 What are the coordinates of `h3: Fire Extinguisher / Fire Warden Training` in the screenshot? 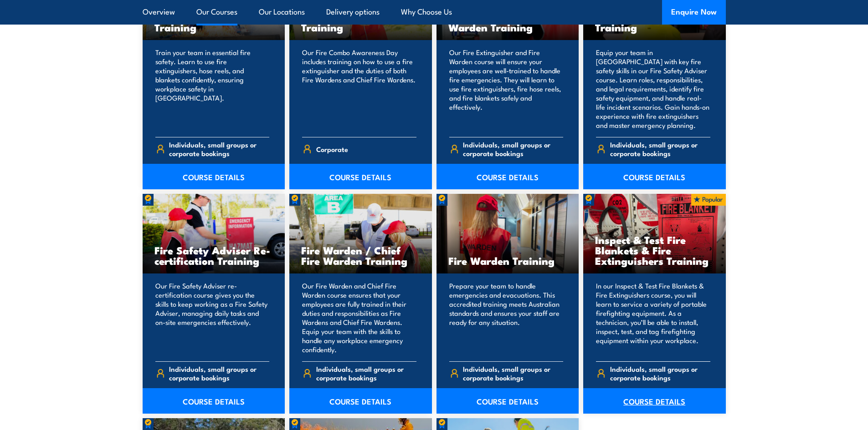 It's located at (508, 22).